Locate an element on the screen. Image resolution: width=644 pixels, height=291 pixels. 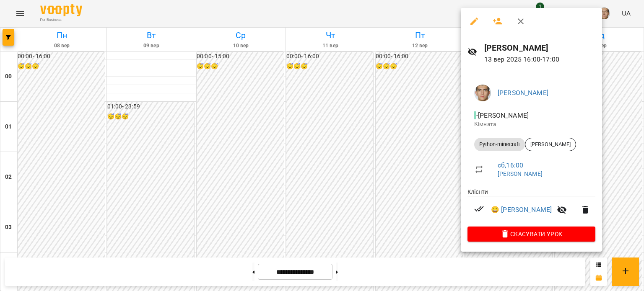
svg: Візит сплачено is located at coordinates (479, 209).